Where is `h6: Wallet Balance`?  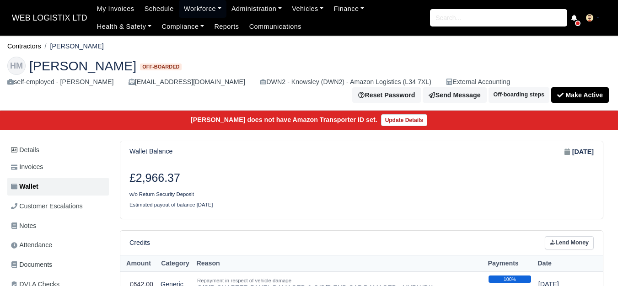
h6: Wallet Balance is located at coordinates (151, 151).